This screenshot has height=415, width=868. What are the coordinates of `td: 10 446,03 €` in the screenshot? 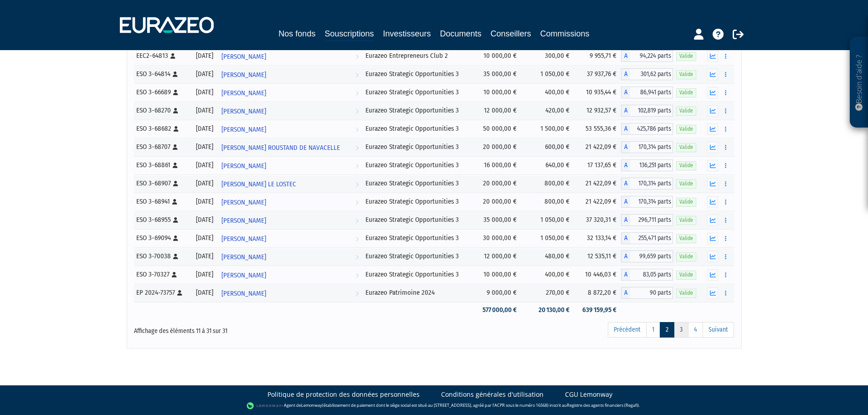 It's located at (597, 274).